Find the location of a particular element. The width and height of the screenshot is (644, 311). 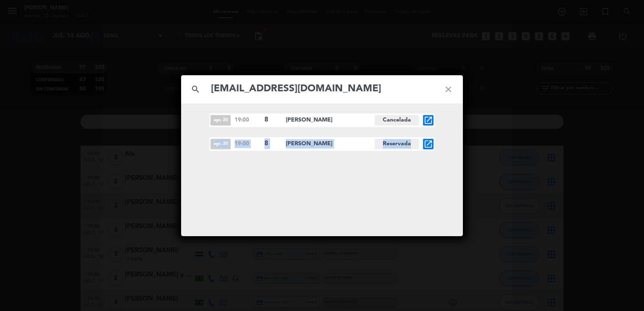

span: Cancelada is located at coordinates (397, 120).